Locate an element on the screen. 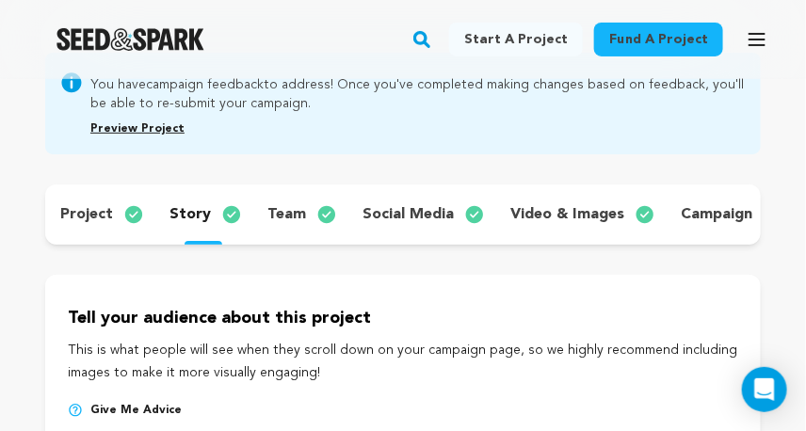  button: social media is located at coordinates (421, 215).